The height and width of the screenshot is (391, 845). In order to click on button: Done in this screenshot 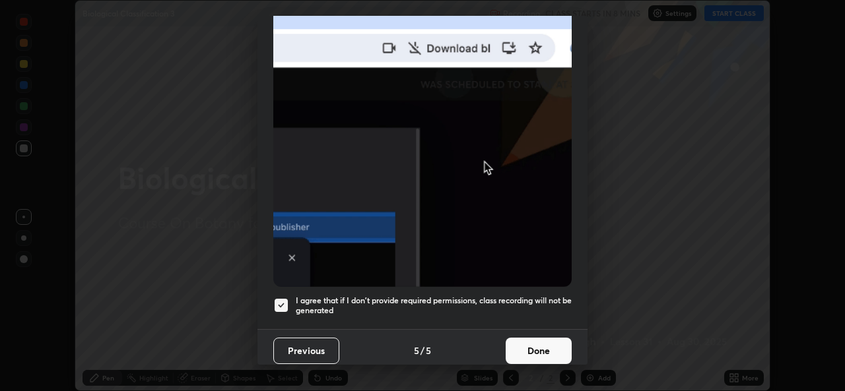, I will do `click(539, 351)`.